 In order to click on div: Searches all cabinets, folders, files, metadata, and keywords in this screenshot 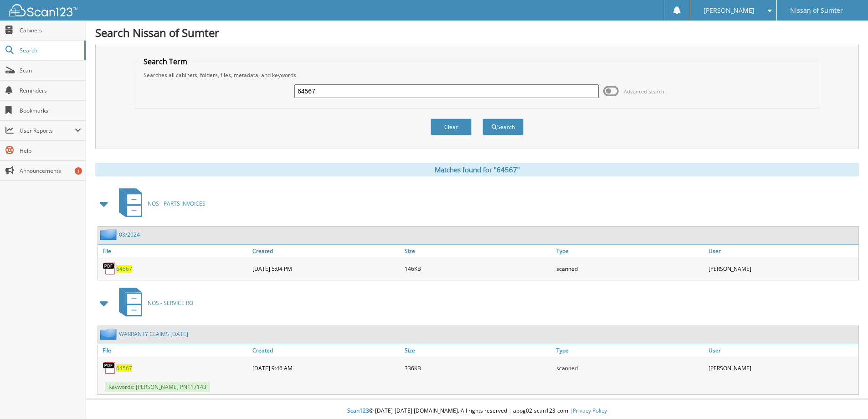, I will do `click(477, 75)`.